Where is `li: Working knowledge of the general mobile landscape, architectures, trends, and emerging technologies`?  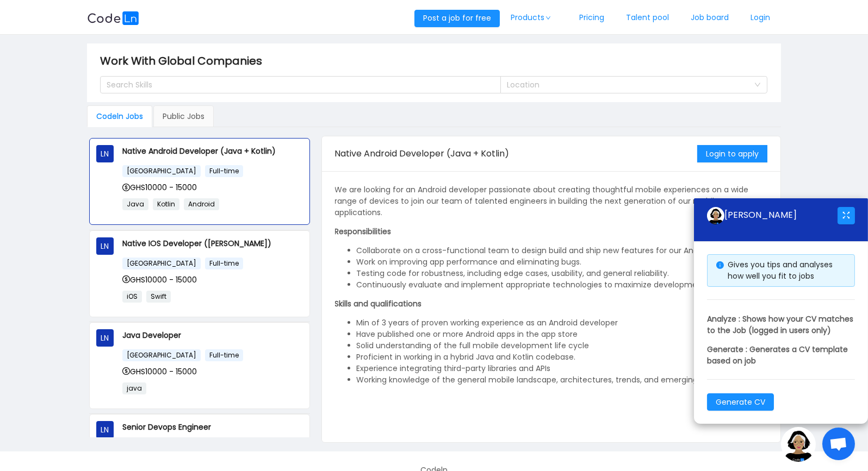 li: Working knowledge of the general mobile landscape, architectures, trends, and emerging technologies is located at coordinates (562, 380).